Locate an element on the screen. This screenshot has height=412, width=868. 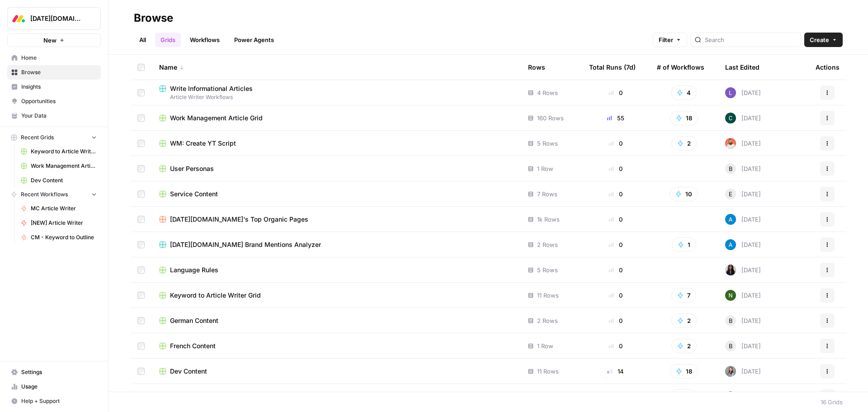
a: CM - Keyword to Outline is located at coordinates (59, 237).